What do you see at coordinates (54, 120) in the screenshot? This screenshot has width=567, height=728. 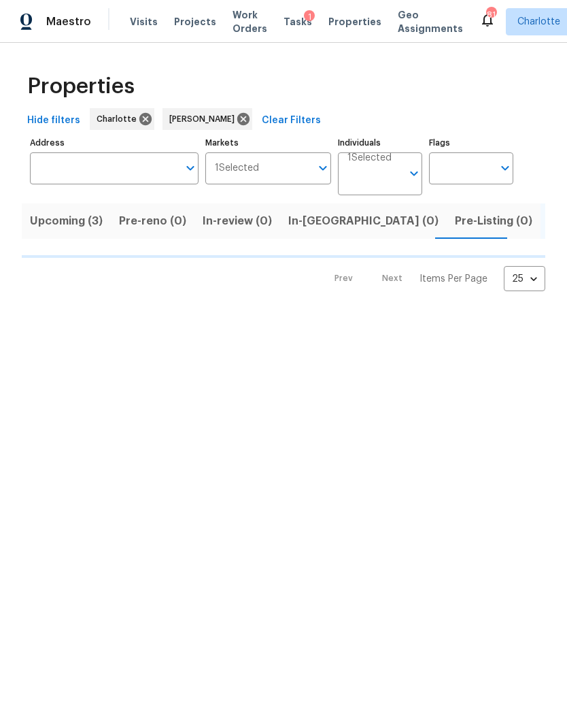 I see `span: Hide filters` at bounding box center [54, 120].